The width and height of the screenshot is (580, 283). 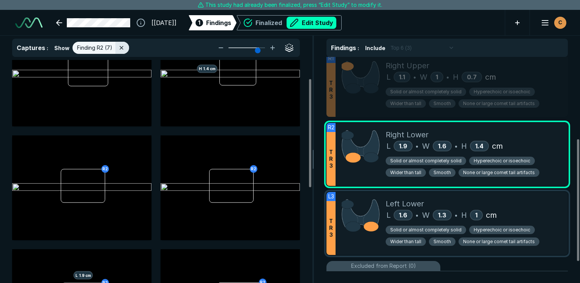 I want to click on span: 1.1, so click(x=402, y=77).